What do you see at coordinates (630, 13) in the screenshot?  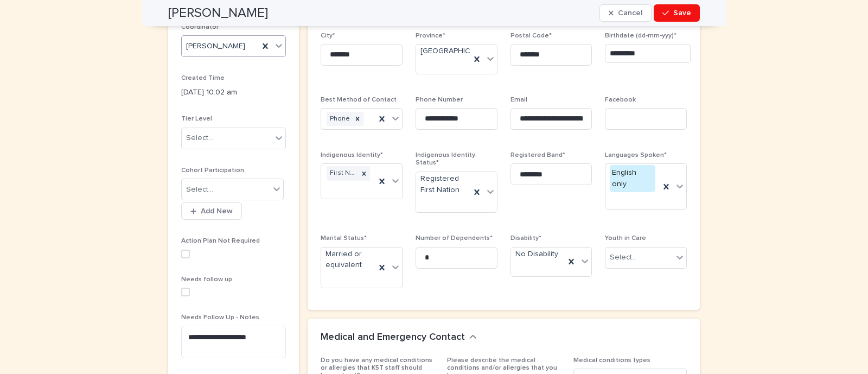 I see `span: Cancel` at bounding box center [630, 13].